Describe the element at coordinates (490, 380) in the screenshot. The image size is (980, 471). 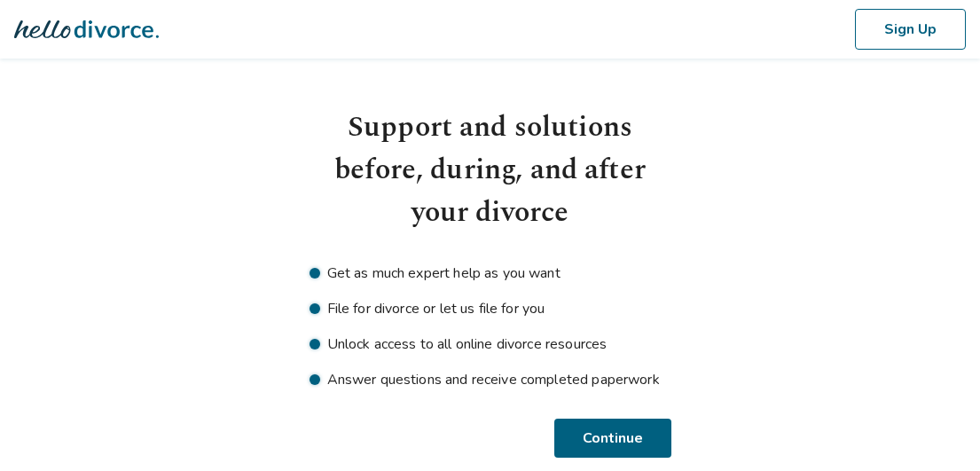
I see `li: Answer questions and receive completed paperwork` at that location.